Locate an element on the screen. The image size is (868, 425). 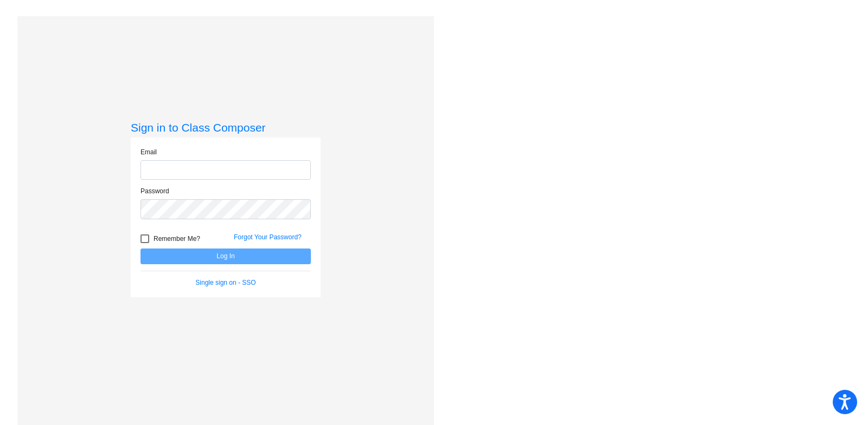
a: Forgot Your Password? is located at coordinates (268, 237).